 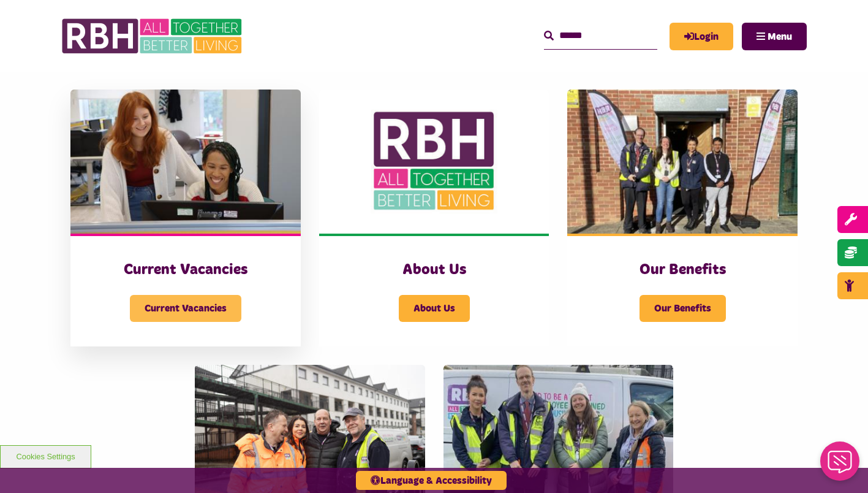 What do you see at coordinates (432, 480) in the screenshot?
I see `button: Language & Accessibility` at bounding box center [432, 480].